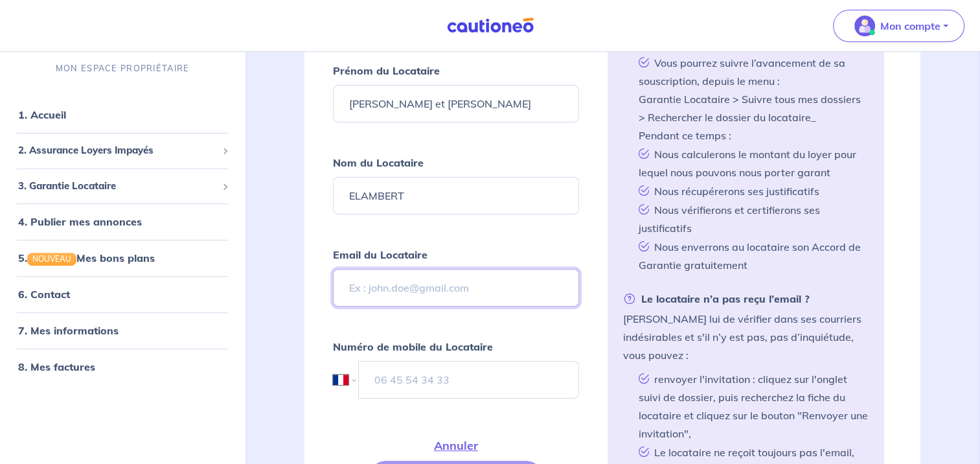  I want to click on a: 5.NOUVEAUMes bons plans, so click(86, 258).